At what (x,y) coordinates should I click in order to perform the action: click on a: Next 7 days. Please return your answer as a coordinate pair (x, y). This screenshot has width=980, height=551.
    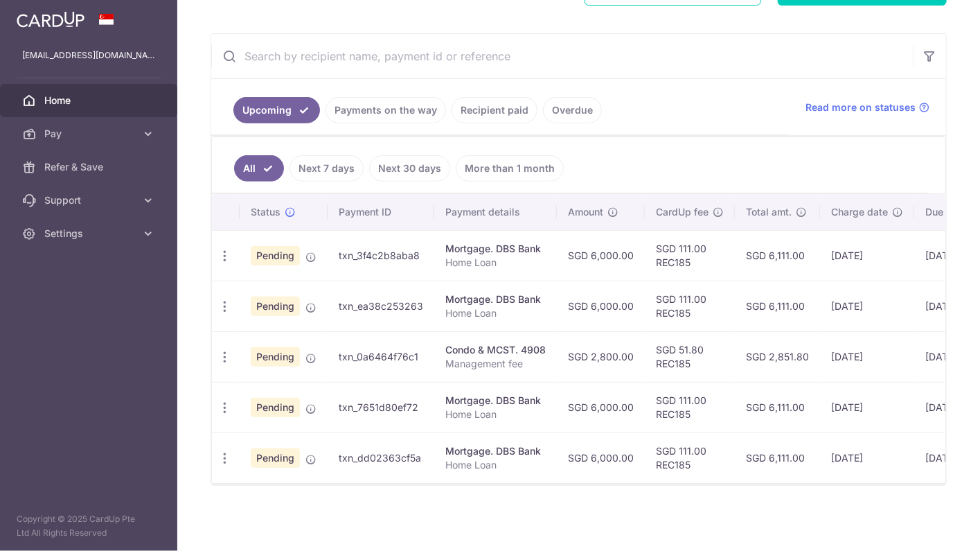
    Looking at the image, I should click on (327, 168).